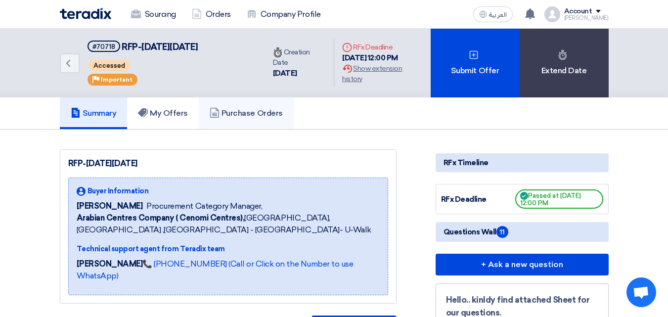 This screenshot has width=668, height=317. I want to click on span: Buyer Information, so click(118, 191).